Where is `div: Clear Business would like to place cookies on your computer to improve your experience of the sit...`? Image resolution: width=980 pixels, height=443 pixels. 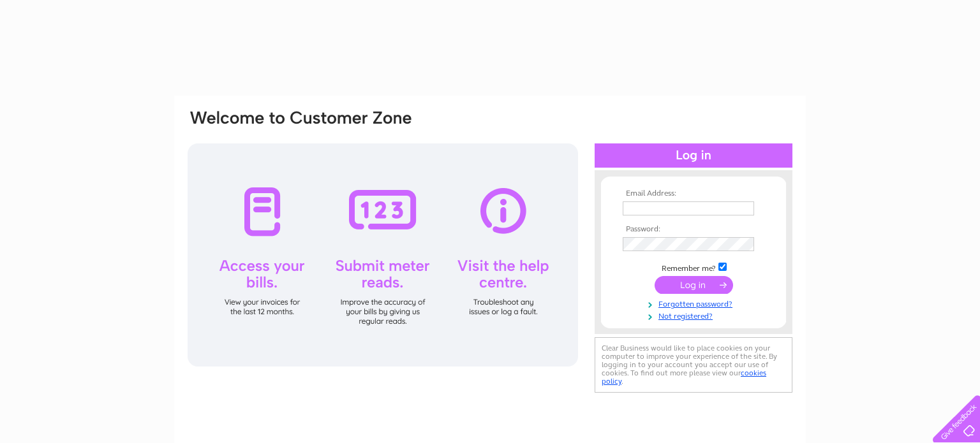
div: Clear Business would like to place cookies on your computer to improve your experience of the sit... is located at coordinates (693, 365).